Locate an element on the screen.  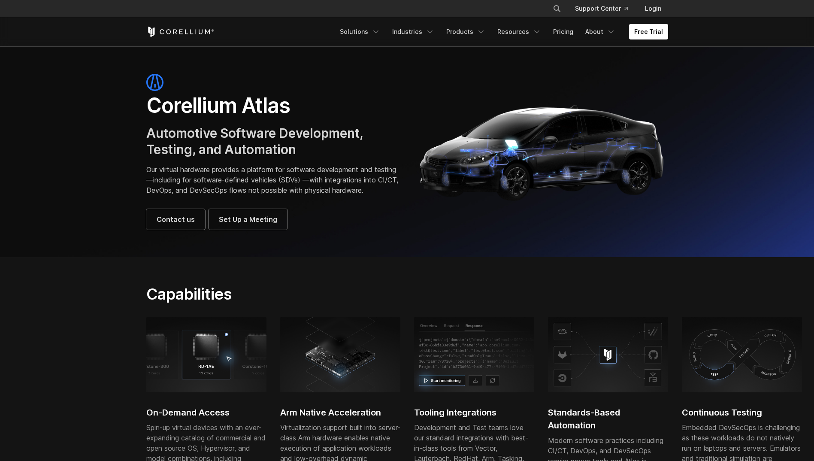
h2: Capabilities is located at coordinates (317, 294).